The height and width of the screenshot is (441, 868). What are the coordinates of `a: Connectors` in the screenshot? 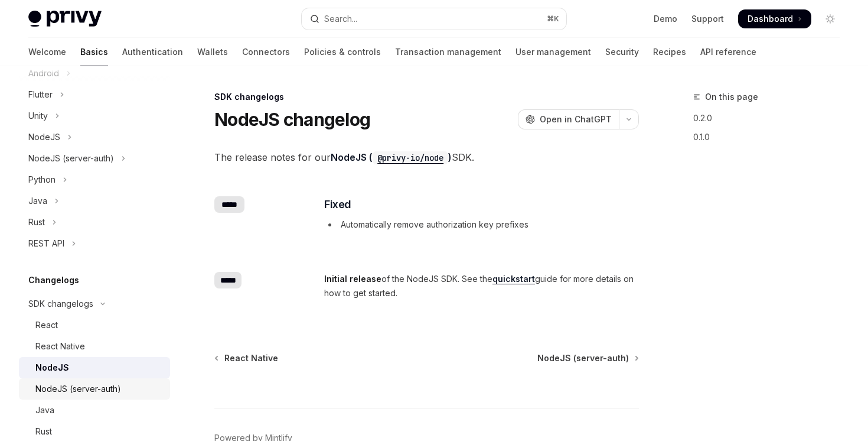 It's located at (266, 52).